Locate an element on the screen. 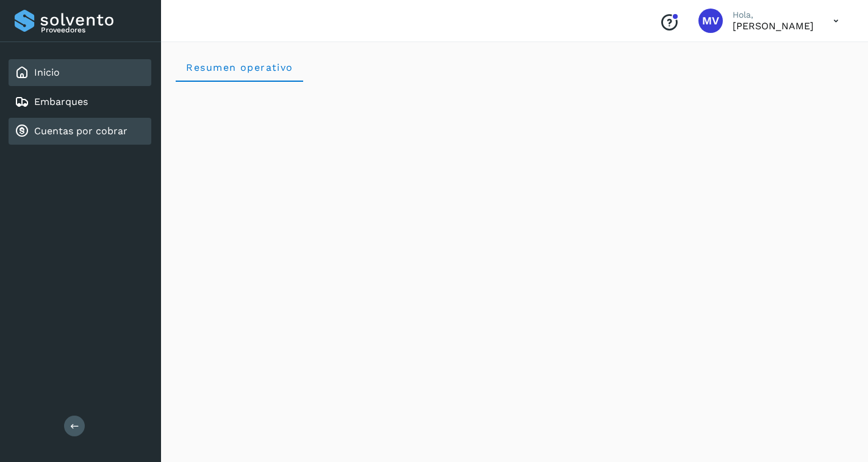 The height and width of the screenshot is (462, 868). p: Marcos Vargas Mancilla is located at coordinates (773, 25).